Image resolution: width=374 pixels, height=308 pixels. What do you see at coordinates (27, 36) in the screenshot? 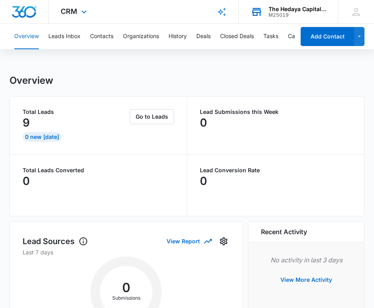
I see `button: Overview` at bounding box center [27, 36].